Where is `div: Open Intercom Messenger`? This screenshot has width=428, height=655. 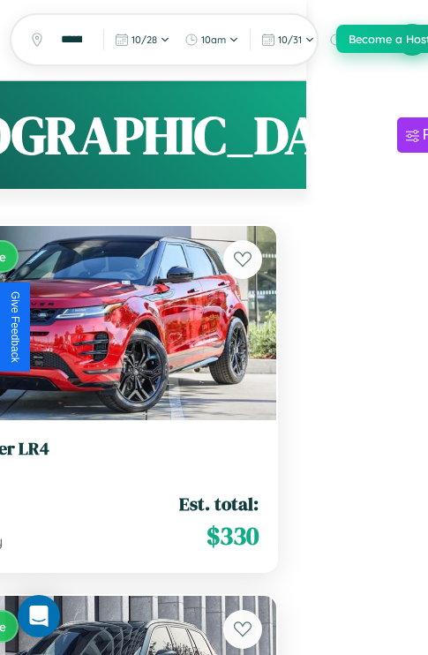
div: Open Intercom Messenger is located at coordinates (39, 616).